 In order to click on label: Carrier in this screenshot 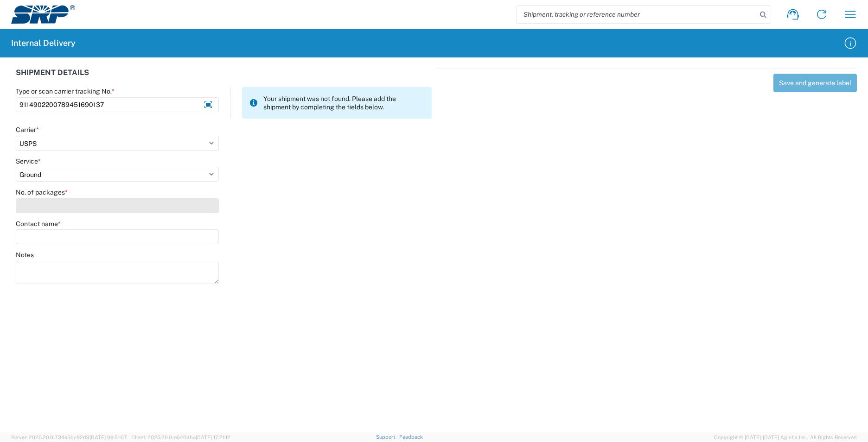, I will do `click(27, 129)`.